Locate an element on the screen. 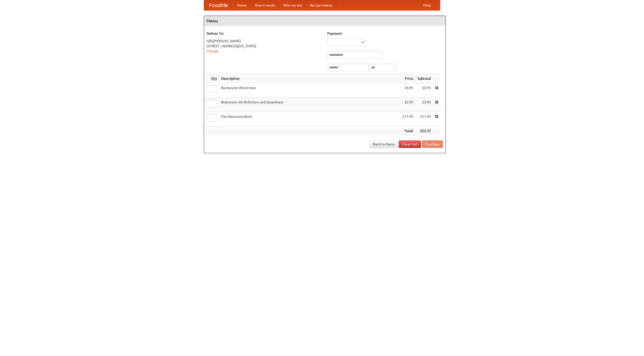 This screenshot has width=644, height=356. td: Das Hausmannskost is located at coordinates (310, 119).